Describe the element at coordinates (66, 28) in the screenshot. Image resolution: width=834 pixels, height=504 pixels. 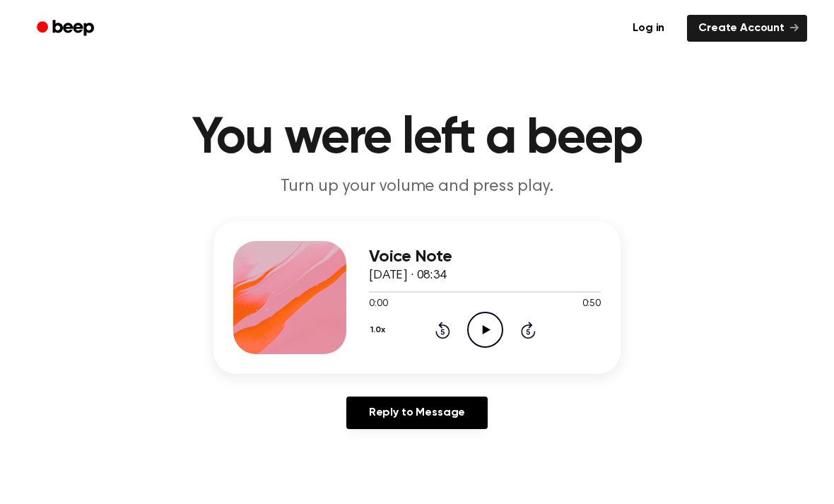
I see `a: Beep` at that location.